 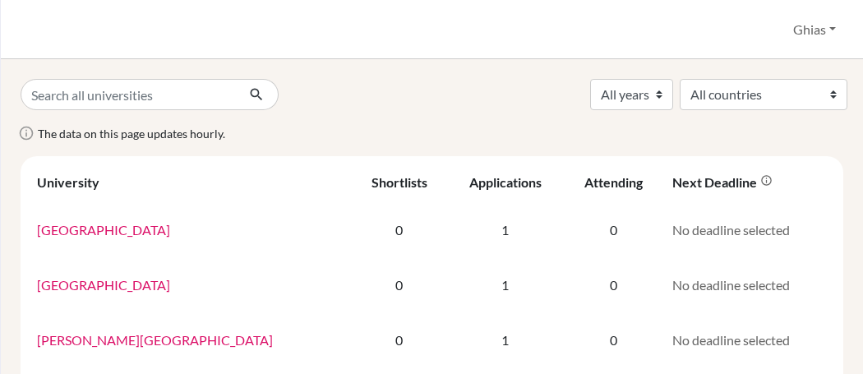 What do you see at coordinates (189, 182) in the screenshot?
I see `th: University` at bounding box center [189, 182].